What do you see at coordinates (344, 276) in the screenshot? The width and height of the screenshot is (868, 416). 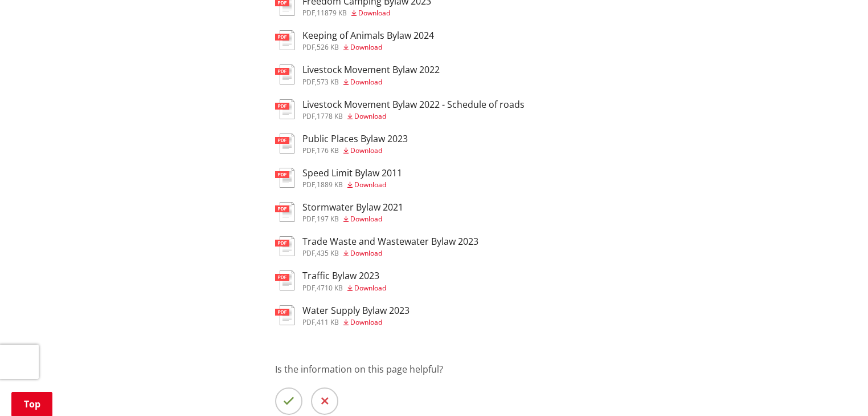 I see `h3: Traffic Bylaw 2023` at bounding box center [344, 276].